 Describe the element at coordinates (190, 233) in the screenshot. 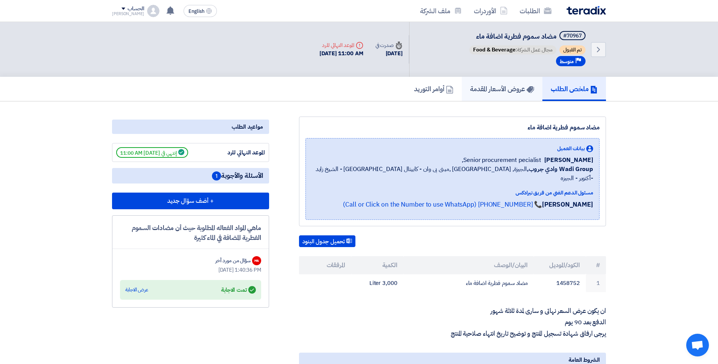

I see `div: ماهي المواد الفعاله المطلوبة حيث أن مضادات السموم الفطرية المضافة في الماء كثيرة` at that location.